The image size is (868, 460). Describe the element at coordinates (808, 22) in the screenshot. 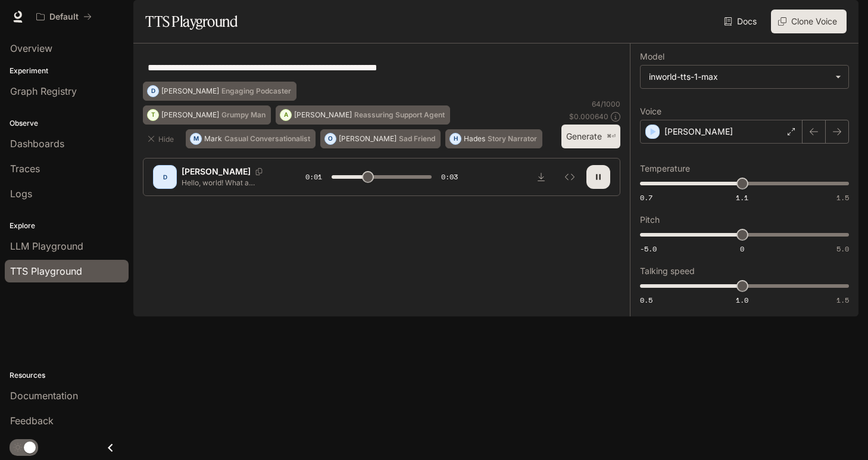

I see `button: Clone Voice` at that location.